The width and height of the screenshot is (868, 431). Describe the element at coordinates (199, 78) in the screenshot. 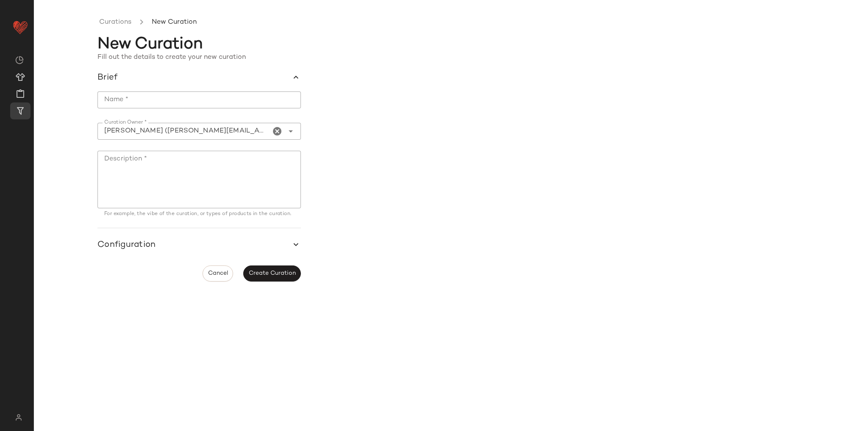

I see `button: Brief` at that location.